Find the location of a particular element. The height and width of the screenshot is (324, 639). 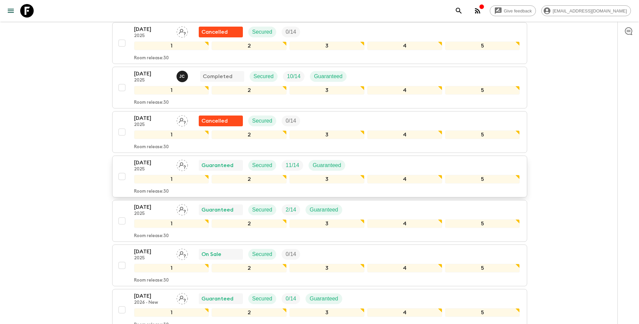

span: Josafat Chavez is located at coordinates (183, 75).